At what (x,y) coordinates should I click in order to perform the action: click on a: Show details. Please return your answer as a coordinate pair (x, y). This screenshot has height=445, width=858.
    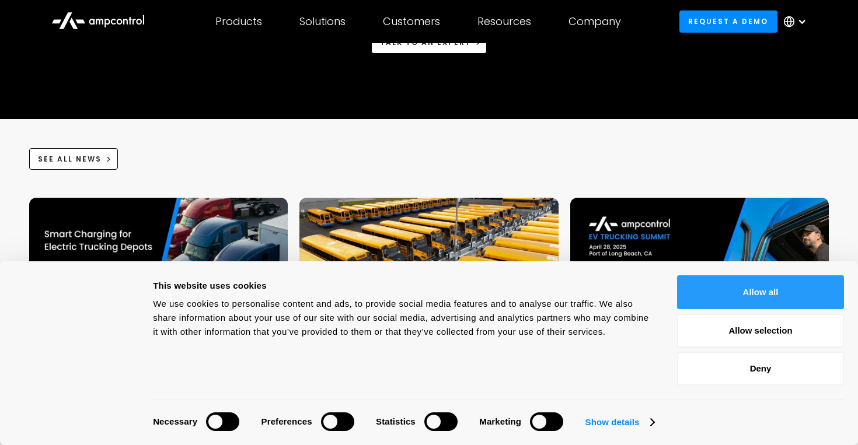
    Looking at the image, I should click on (620, 423).